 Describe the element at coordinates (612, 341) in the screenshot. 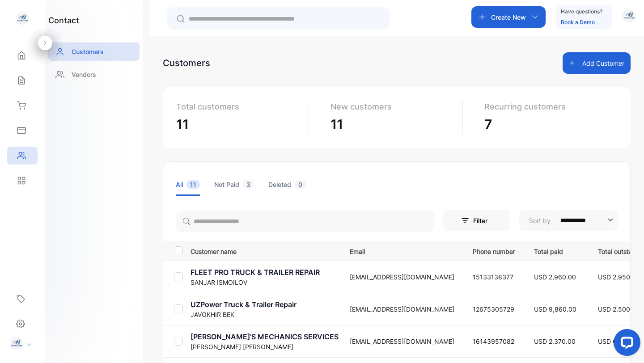

I see `span: USD 0.00` at that location.